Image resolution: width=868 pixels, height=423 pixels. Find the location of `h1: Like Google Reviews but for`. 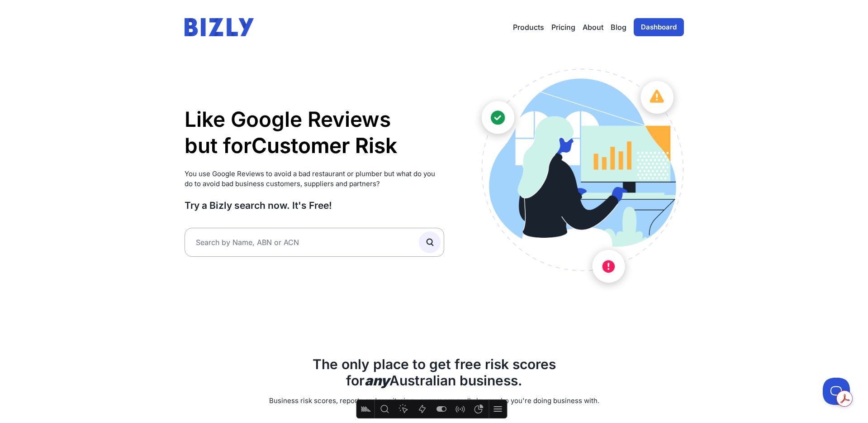

h1: Like Google Reviews but for is located at coordinates (314, 132).